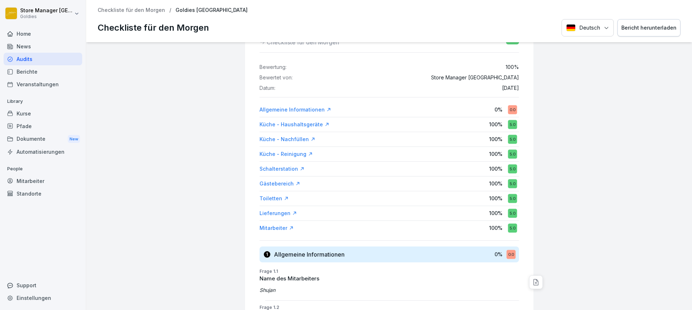  What do you see at coordinates (43, 126) in the screenshot?
I see `a: Pfade` at bounding box center [43, 126].